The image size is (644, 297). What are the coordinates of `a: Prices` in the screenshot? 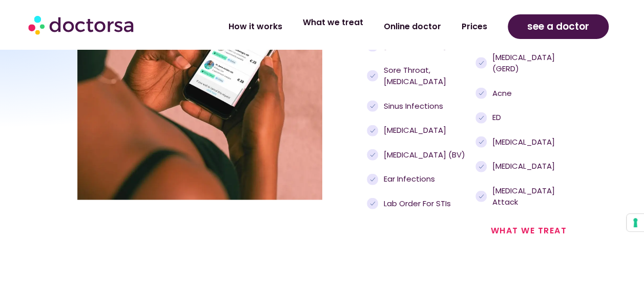 It's located at (474, 27).